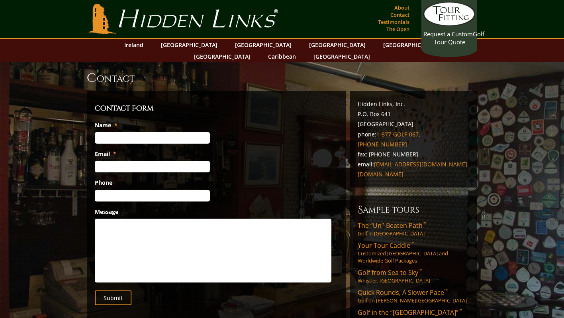 Image resolution: width=564 pixels, height=318 pixels. What do you see at coordinates (414, 210) in the screenshot?
I see `h6: Sample Tours` at bounding box center [414, 210].